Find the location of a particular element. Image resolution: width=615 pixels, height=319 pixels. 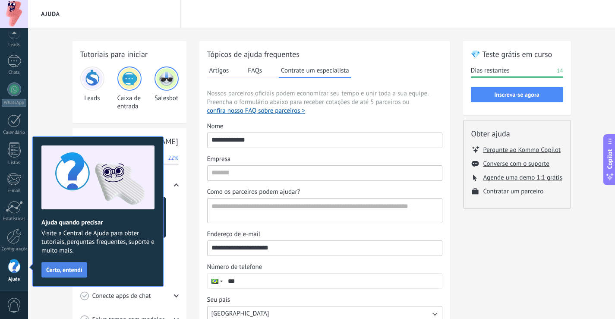

span: Endereço de e-mail is located at coordinates (234, 234).